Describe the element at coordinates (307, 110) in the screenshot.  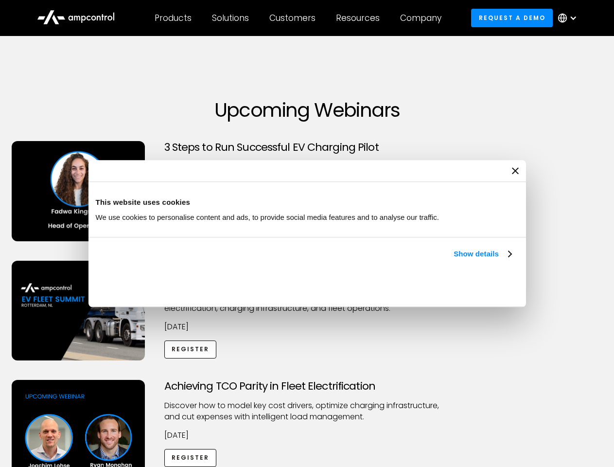
I see `h1: Upcoming Webinars` at that location.